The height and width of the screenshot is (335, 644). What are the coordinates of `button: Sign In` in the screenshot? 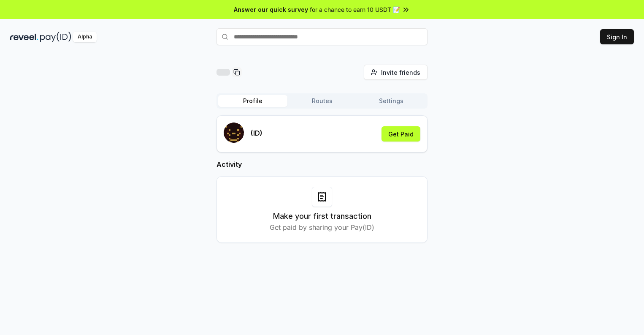 It's located at (617, 37).